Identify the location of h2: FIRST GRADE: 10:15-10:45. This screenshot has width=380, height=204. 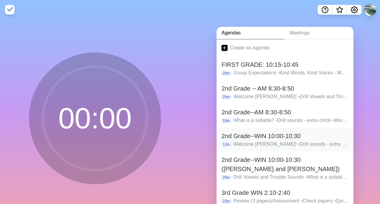
(285, 65).